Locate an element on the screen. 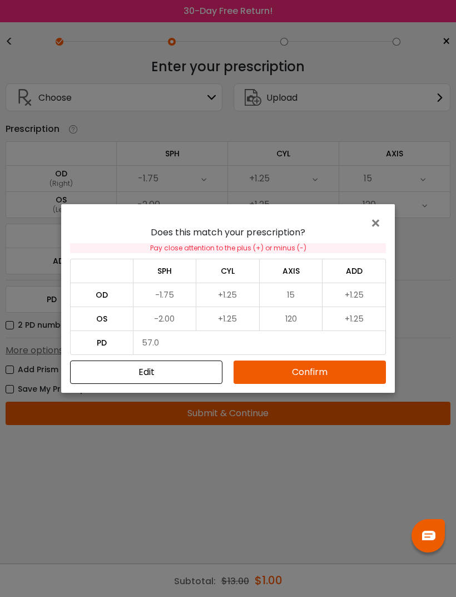 This screenshot has width=456, height=597. td: OS is located at coordinates (102, 318).